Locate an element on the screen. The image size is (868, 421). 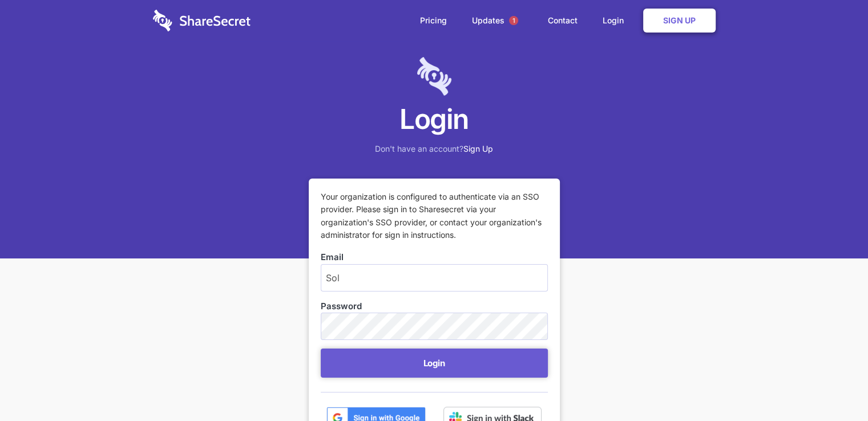
a: Contact is located at coordinates (562, 21).